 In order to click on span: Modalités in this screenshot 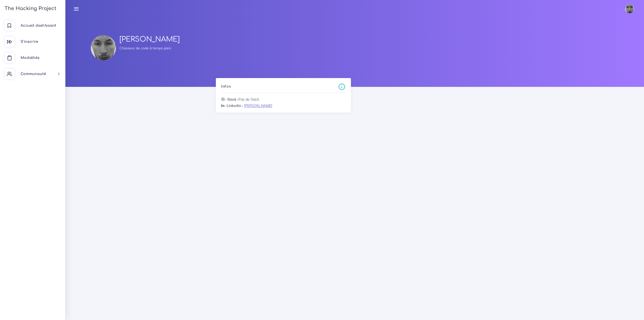, I will do `click(30, 58)`.